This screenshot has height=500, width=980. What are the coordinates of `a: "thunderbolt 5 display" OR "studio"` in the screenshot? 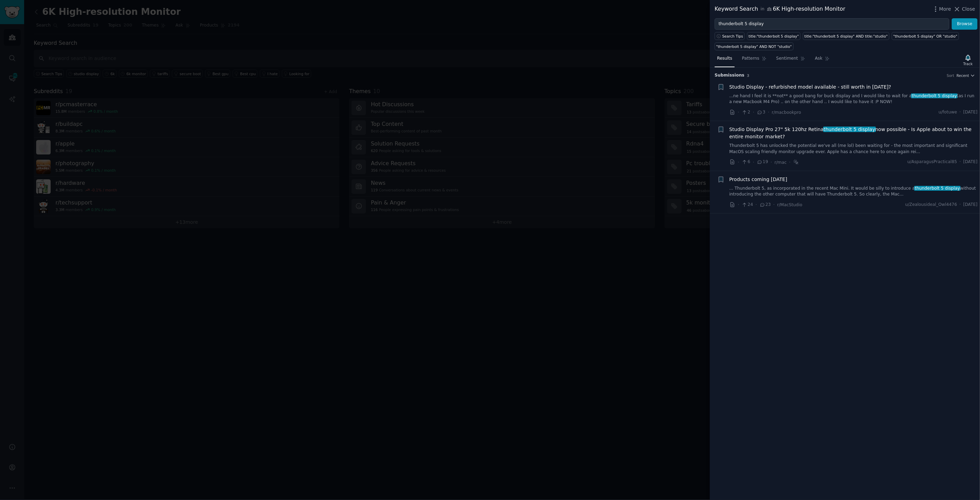 It's located at (925, 36).